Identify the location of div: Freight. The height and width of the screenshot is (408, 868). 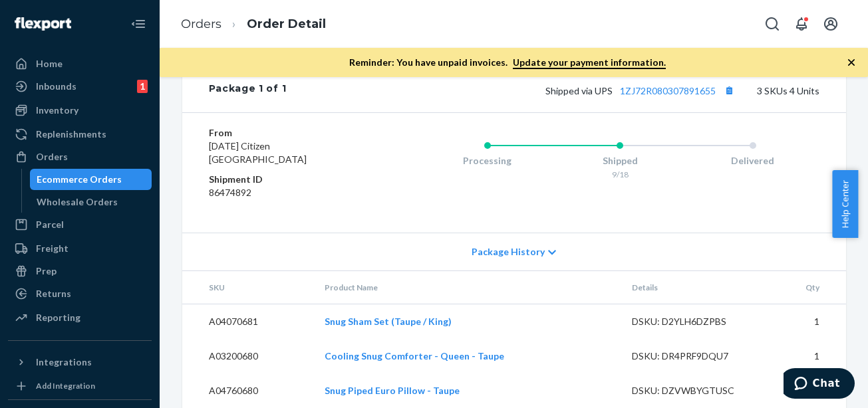
(52, 249).